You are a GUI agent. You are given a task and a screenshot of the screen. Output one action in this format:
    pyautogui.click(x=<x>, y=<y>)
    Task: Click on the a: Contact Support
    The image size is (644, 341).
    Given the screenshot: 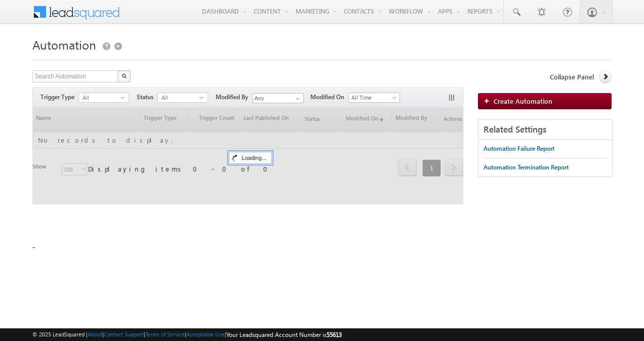 What is the action you would take?
    pyautogui.click(x=123, y=334)
    